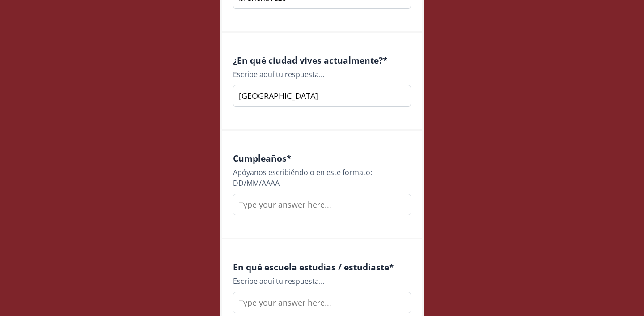 The image size is (644, 316). What do you see at coordinates (322, 158) in the screenshot?
I see `h4: Cumpleaños *` at bounding box center [322, 158].